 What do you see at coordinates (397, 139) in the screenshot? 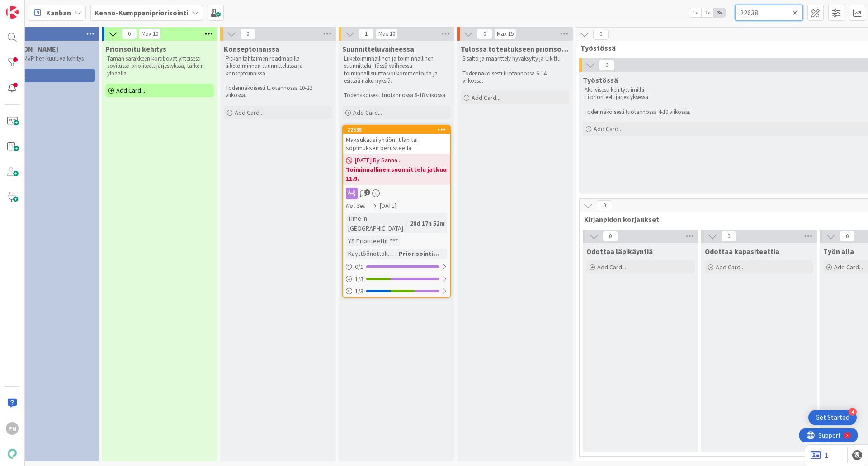
I see `div: 22638Maksukausi yhtiön, tilan tai sopimuksen perusteella` at bounding box center [397, 139].